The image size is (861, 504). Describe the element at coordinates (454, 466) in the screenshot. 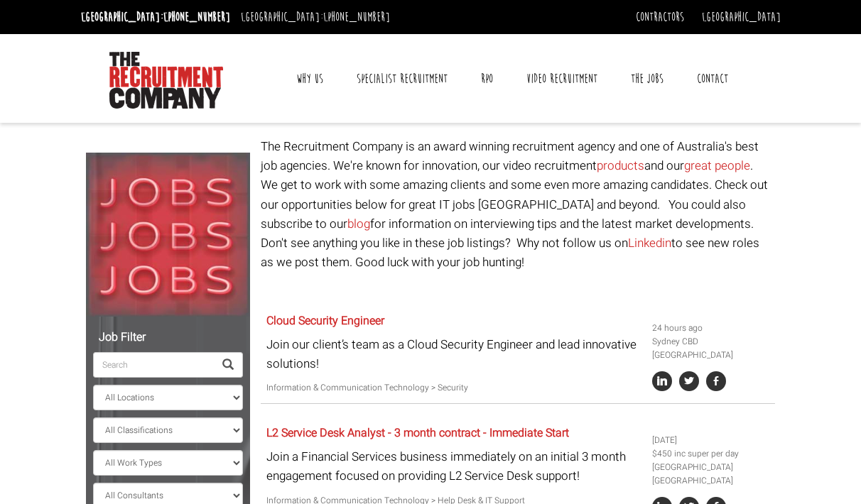

I see `p: Join a Financial Services business immediately on an initial 3 month engagement focused on provid...` at that location.